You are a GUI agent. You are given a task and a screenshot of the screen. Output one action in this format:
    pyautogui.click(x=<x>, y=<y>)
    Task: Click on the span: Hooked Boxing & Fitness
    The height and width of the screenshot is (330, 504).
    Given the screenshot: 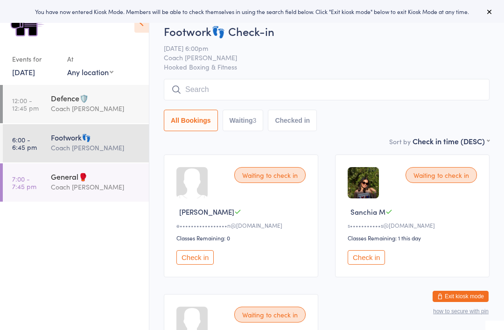 What is the action you would take?
    pyautogui.click(x=327, y=67)
    